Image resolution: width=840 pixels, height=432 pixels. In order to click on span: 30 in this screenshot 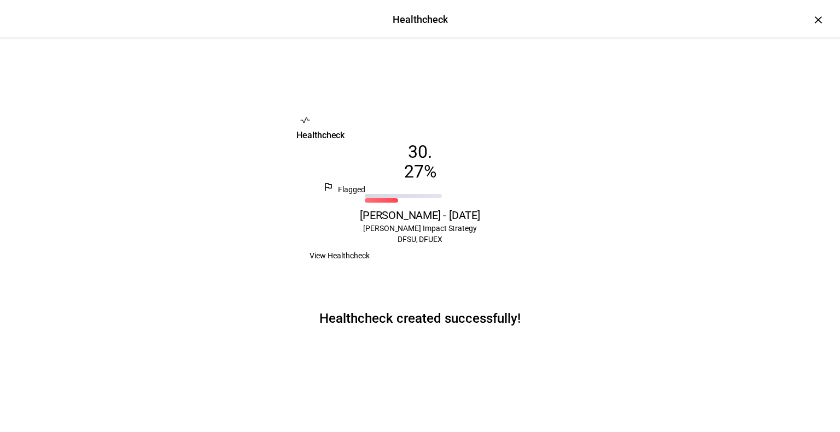, I will do `click(418, 152)`.